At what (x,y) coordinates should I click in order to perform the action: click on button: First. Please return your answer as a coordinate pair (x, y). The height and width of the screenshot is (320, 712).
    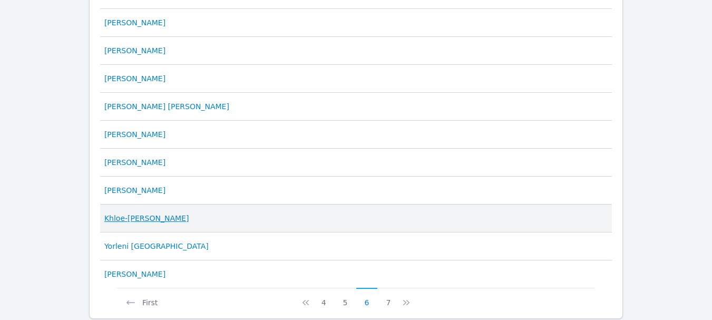
    Looking at the image, I should click on (141, 298).